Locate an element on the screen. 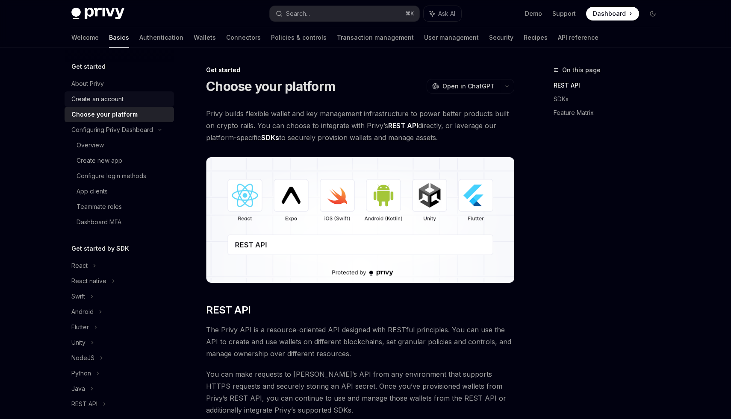  a: About Privy is located at coordinates (119, 84).